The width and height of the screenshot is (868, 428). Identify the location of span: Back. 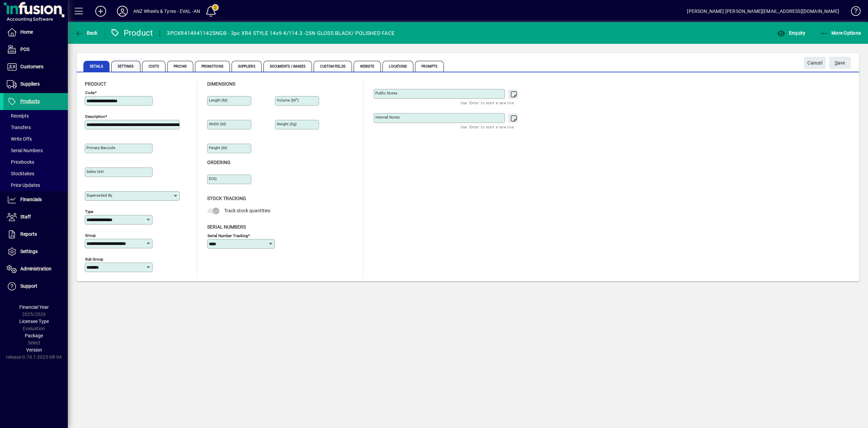
(86, 33).